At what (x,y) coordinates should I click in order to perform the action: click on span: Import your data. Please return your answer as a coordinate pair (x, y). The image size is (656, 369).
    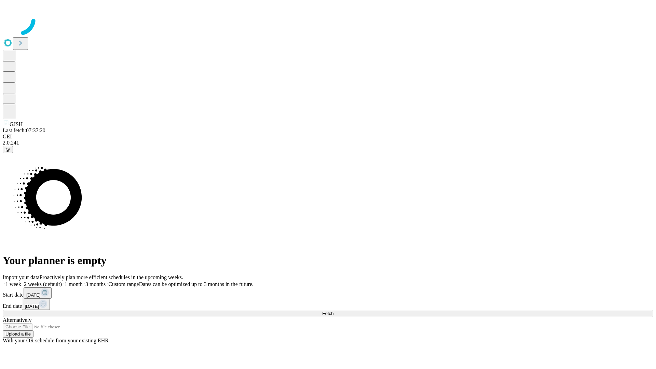
    Looking at the image, I should click on (21, 277).